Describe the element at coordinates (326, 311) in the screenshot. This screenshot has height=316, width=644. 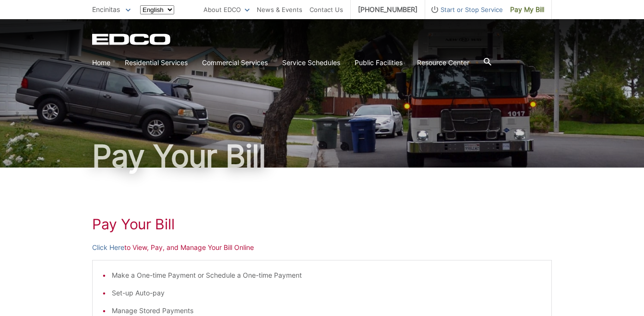
I see `li: Manage Stored Payments` at that location.